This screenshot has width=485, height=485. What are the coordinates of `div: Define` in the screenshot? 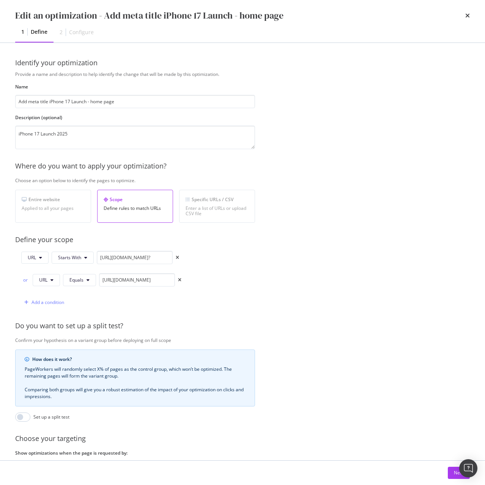 It's located at (39, 32).